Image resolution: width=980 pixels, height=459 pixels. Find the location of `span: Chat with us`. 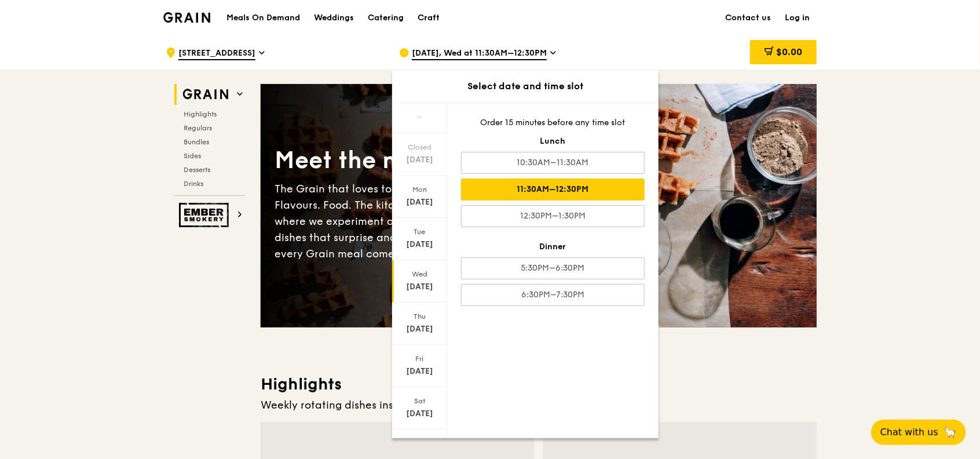

span: Chat with us is located at coordinates (910, 433).